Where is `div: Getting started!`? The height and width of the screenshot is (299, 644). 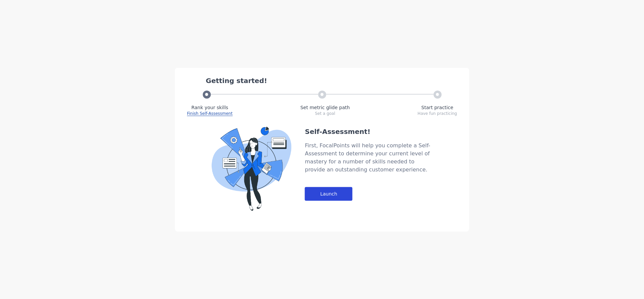 div: Getting started! is located at coordinates (332, 80).